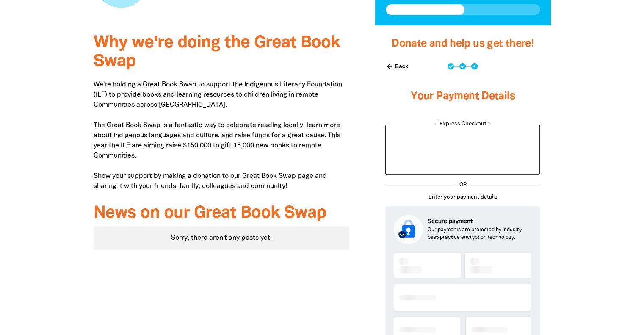 This screenshot has height=335, width=644. What do you see at coordinates (479, 222) in the screenshot?
I see `p: Secure payment` at bounding box center [479, 222].